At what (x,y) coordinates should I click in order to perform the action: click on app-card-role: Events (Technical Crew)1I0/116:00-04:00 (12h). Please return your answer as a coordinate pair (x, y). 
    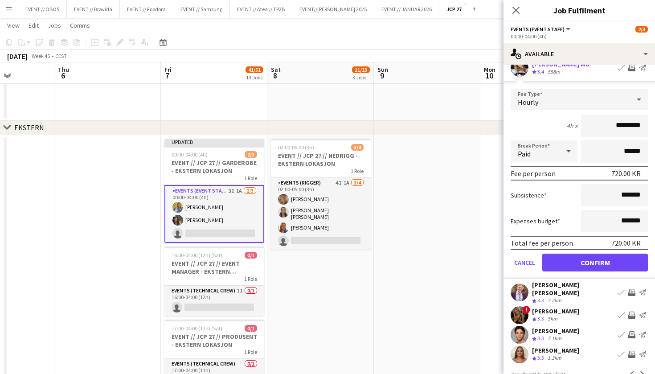
    Looking at the image, I should click on (214, 301).